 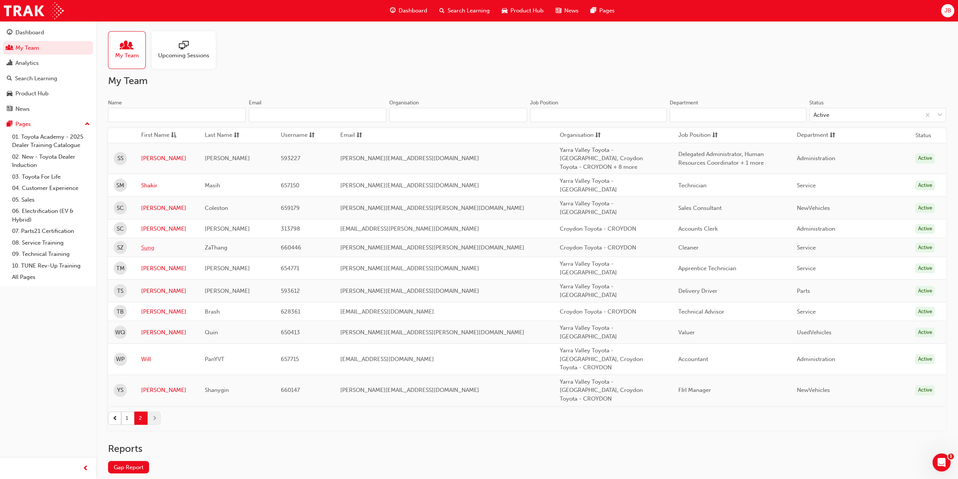 What do you see at coordinates (48, 70) in the screenshot?
I see `button: DashboardMy TeamAnalyticsSearch LearningProduct HubNews` at bounding box center [48, 70].